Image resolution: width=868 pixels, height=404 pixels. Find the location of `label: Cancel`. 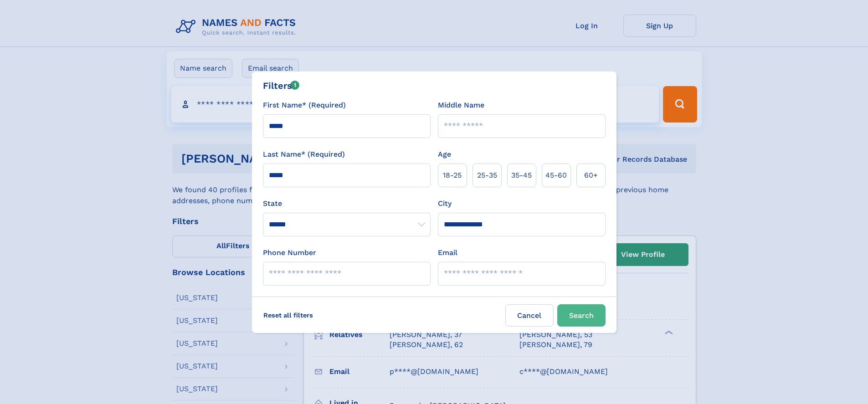

label: Cancel is located at coordinates (529, 315).